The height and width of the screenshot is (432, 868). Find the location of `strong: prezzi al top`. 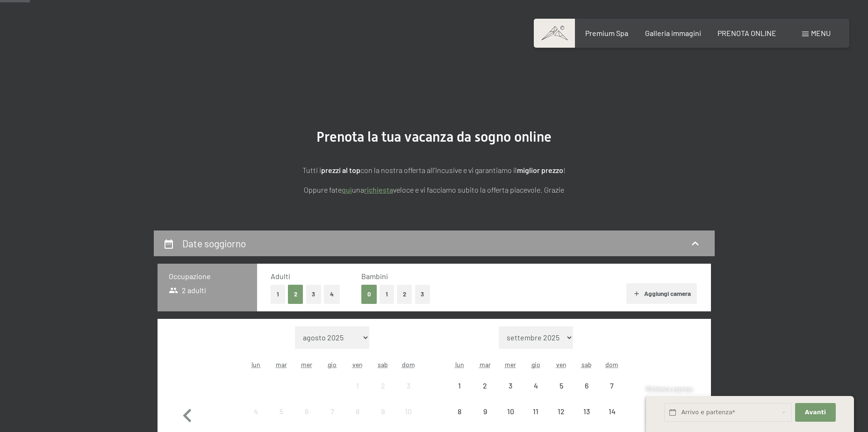

strong: prezzi al top is located at coordinates (341, 170).